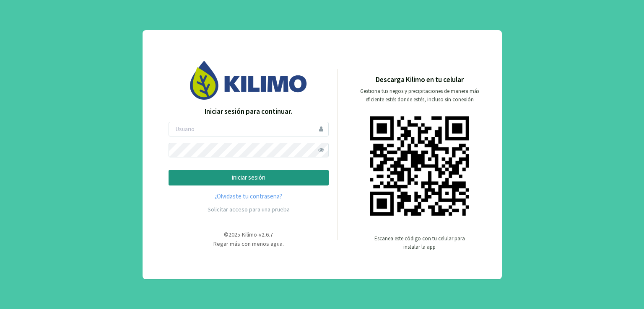 The image size is (644, 309). What do you see at coordinates (266, 235) in the screenshot?
I see `span: v2.6.7` at bounding box center [266, 235].